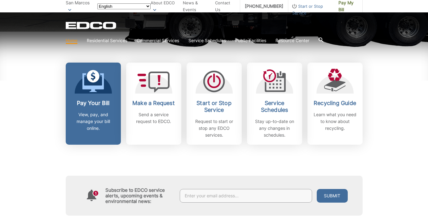 This screenshot has height=224, width=428. Describe the element at coordinates (158, 41) in the screenshot. I see `a: Commercial Services` at that location.